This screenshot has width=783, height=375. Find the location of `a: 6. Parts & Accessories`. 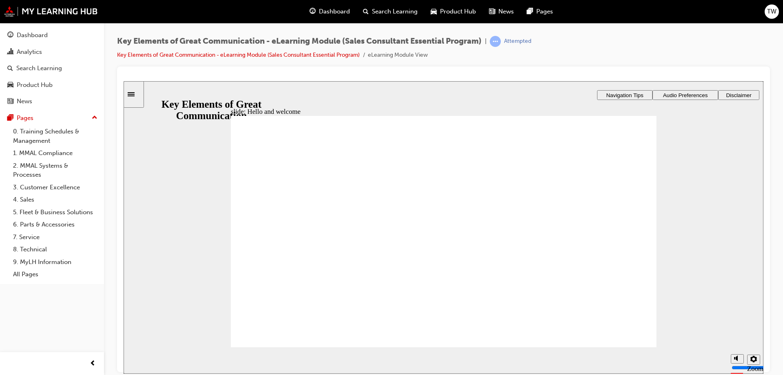

a: 6. Parts & Accessories is located at coordinates (55, 224).